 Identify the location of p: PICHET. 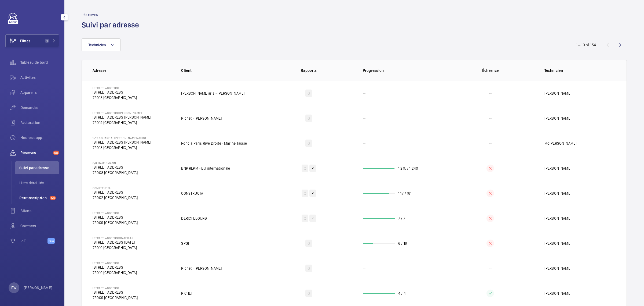
(187, 293).